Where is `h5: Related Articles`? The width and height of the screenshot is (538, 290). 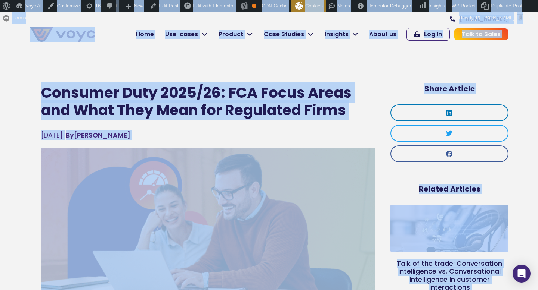
h5: Related Articles is located at coordinates (449, 189).